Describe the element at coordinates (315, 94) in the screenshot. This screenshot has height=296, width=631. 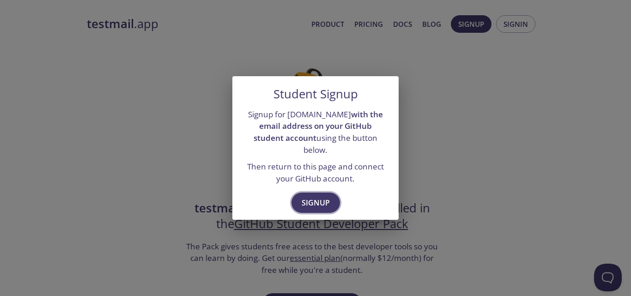
I see `h5: Student Signup` at that location.